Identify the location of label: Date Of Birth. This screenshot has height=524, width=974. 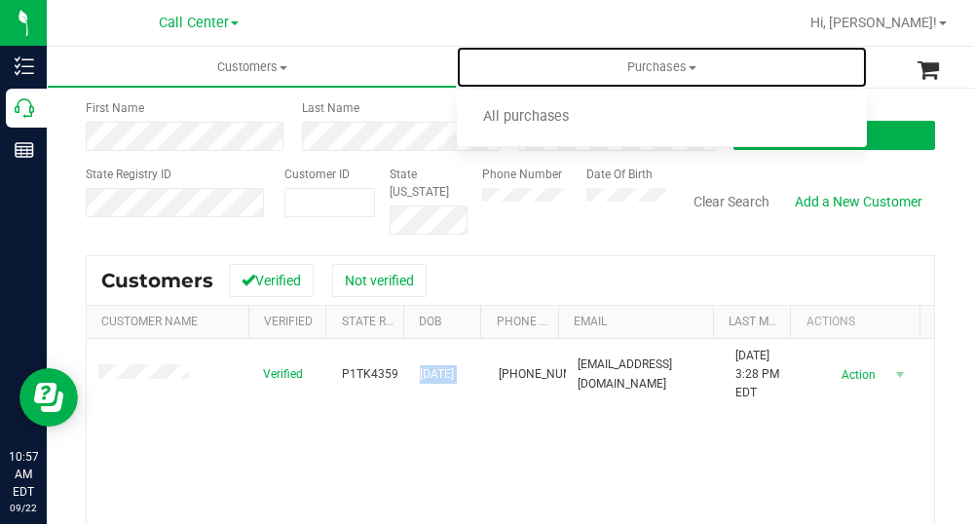
(619, 174).